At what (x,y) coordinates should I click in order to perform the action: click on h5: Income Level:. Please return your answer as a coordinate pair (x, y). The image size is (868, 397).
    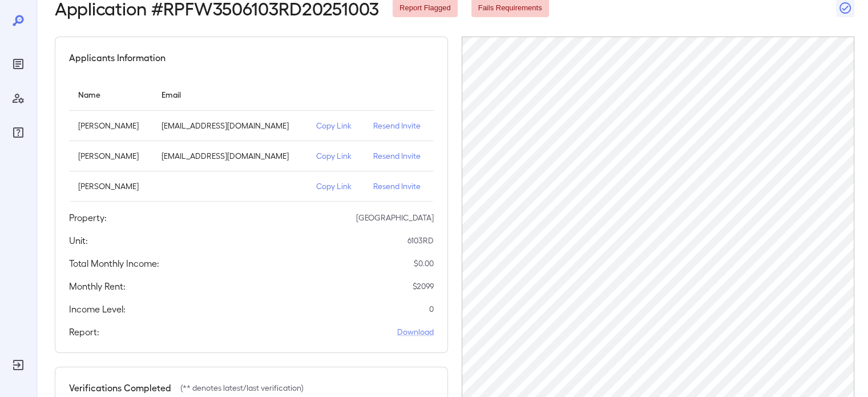
    Looking at the image, I should click on (97, 309).